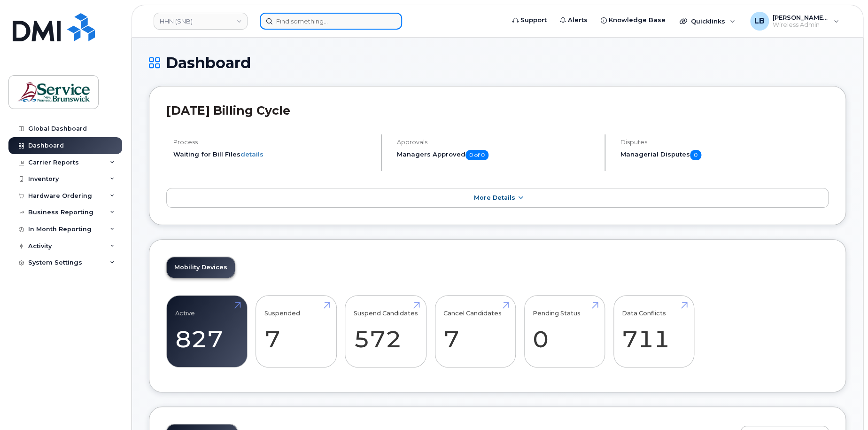 The height and width of the screenshot is (430, 868). I want to click on li: Waiting for Bill Files, so click(273, 154).